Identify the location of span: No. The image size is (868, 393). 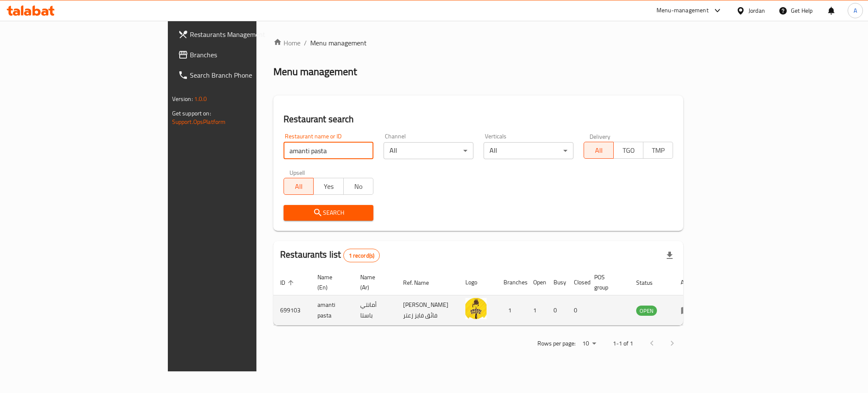
(359, 186).